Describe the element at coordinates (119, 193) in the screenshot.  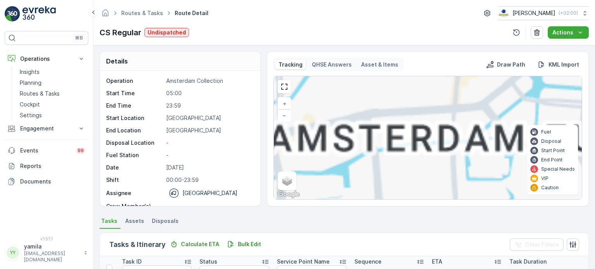
I see `p: Assignee` at that location.